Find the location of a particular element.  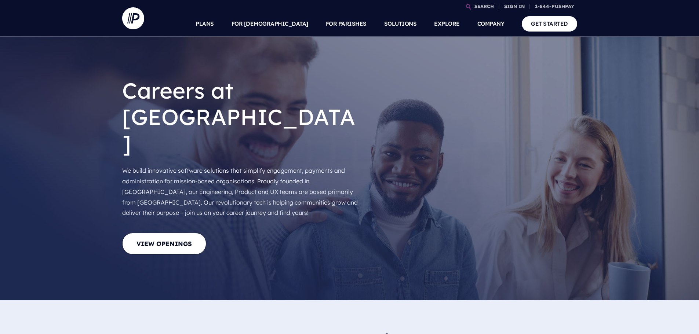

a: PLANS is located at coordinates (205, 24).